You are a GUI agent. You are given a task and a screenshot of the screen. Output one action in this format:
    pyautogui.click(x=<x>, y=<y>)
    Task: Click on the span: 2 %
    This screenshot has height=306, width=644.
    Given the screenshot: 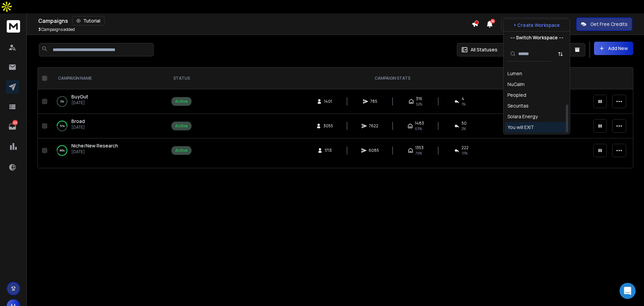 What is the action you would take?
    pyautogui.click(x=464, y=129)
    